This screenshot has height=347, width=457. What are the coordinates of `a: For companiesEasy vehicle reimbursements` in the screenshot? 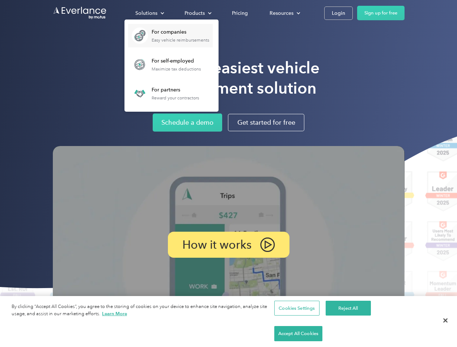 It's located at (170, 35).